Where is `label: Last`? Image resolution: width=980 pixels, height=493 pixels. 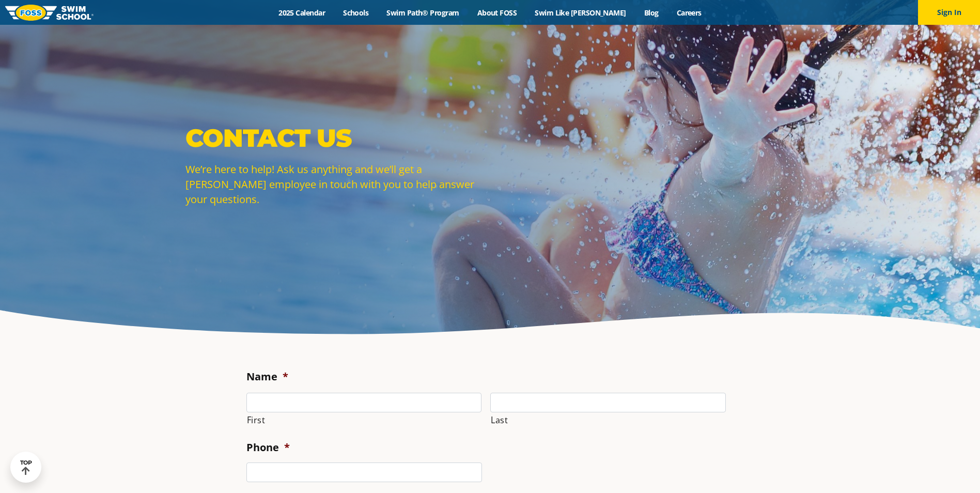 label: Last is located at coordinates (608, 420).